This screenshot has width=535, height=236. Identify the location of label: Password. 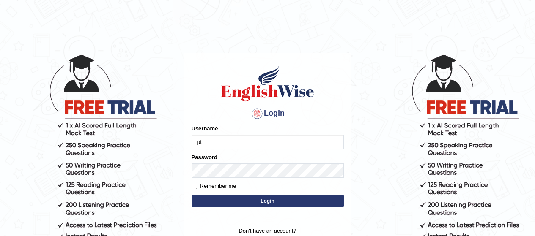
(204, 157).